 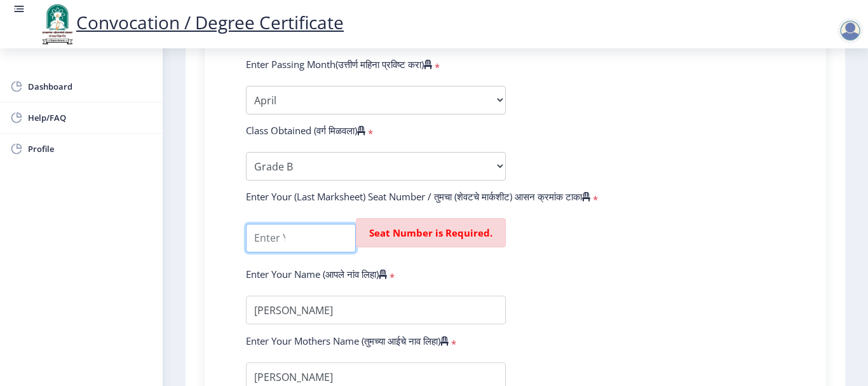 I want to click on span: Seat Number is Required., so click(x=431, y=232).